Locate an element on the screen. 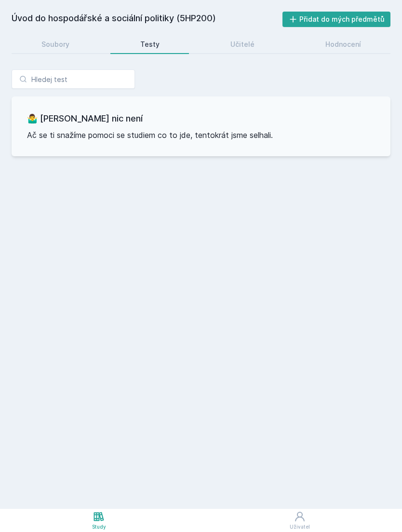 This screenshot has width=402, height=532. a: Soubory is located at coordinates (55, 44).